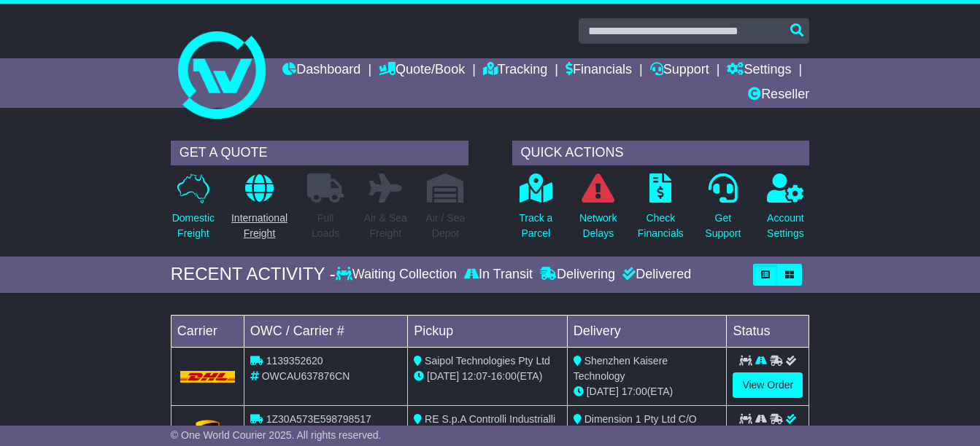 This screenshot has height=446, width=980. I want to click on span: Shenzhen Kaisere Technology, so click(620, 368).